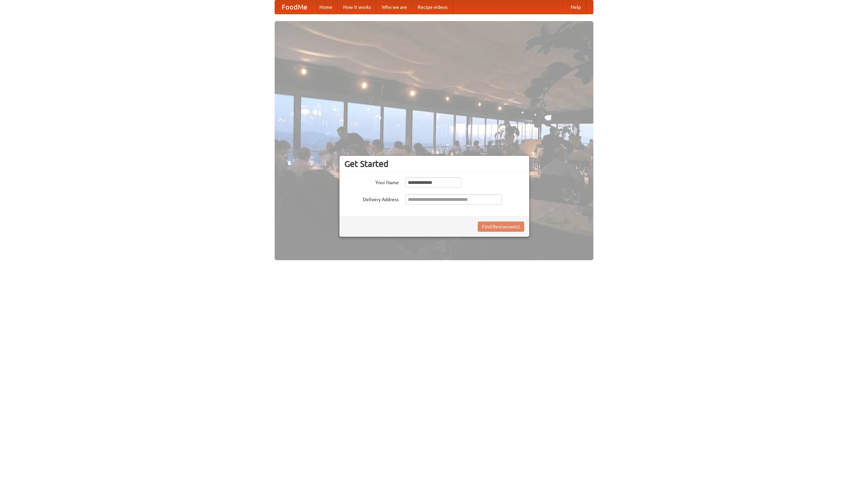 The image size is (868, 480). Describe the element at coordinates (294, 7) in the screenshot. I see `a: FoodMe` at that location.